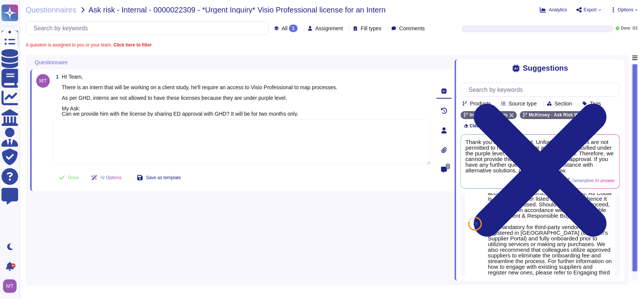  What do you see at coordinates (73, 177) in the screenshot?
I see `span: Done` at bounding box center [73, 177].